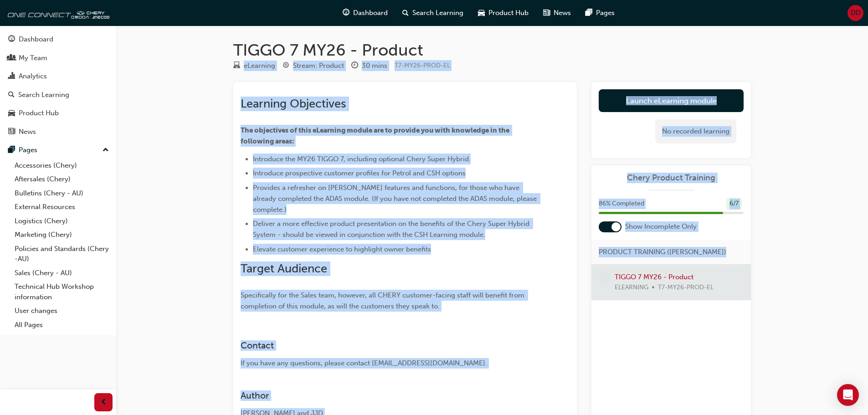 The width and height of the screenshot is (868, 415). I want to click on a: Policies and Standards (Chery -AU), so click(62, 254).